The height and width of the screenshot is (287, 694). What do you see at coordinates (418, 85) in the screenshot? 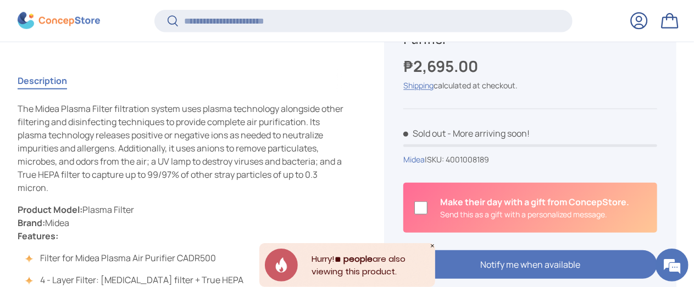
I see `a: Shipping` at bounding box center [418, 85].